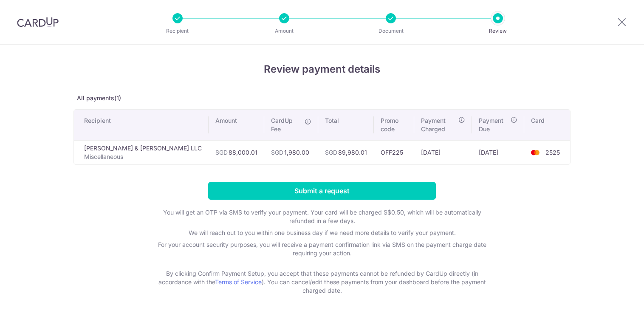 This screenshot has width=644, height=311. Describe the element at coordinates (322, 253) in the screenshot. I see `p: For your account security purposes, you will receive a payment confirmation link via SMS on the p...` at that location.